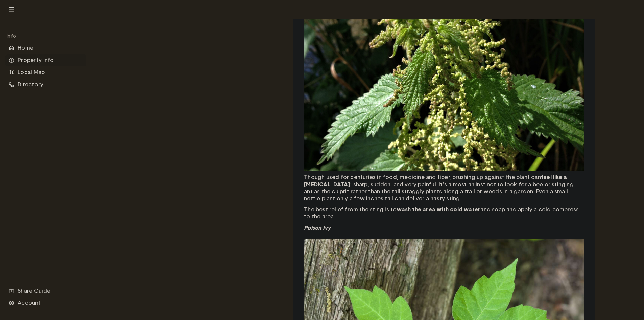 The image size is (644, 320). I want to click on em: Poison Ivy, so click(317, 228).